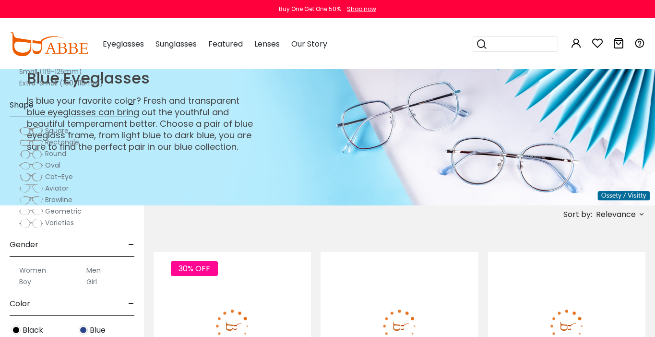 This screenshot has width=655, height=337. Describe the element at coordinates (16, 330) in the screenshot. I see `img: Black` at that location.